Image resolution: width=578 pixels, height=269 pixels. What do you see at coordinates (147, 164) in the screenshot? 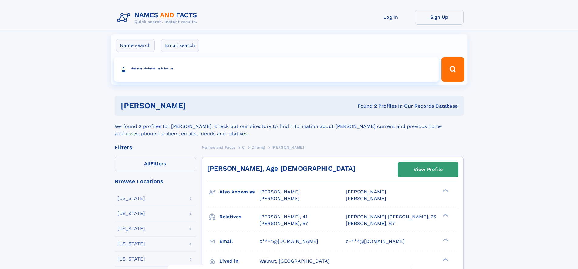
I see `span: All` at bounding box center [147, 164].